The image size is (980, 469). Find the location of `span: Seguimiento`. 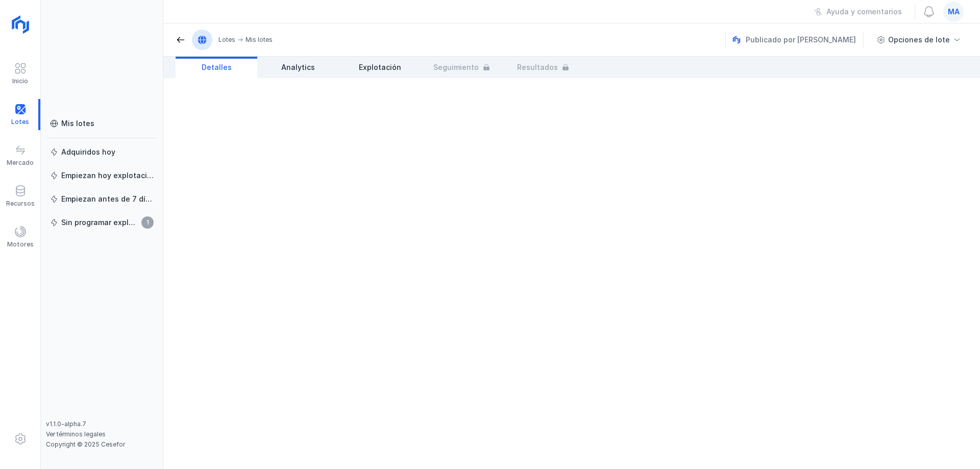

span: Seguimiento is located at coordinates (455, 68).